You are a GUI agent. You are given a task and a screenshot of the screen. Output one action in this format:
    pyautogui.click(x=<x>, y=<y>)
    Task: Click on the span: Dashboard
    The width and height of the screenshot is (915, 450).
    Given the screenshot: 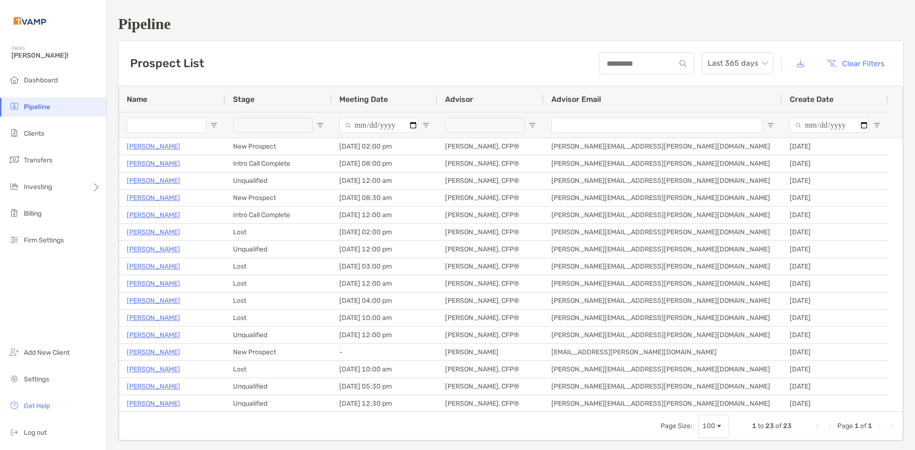 What is the action you would take?
    pyautogui.click(x=41, y=80)
    